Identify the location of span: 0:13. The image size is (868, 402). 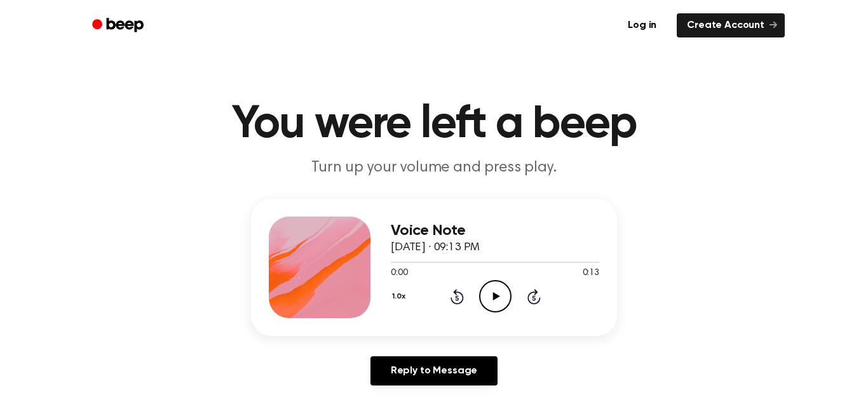
(591, 273).